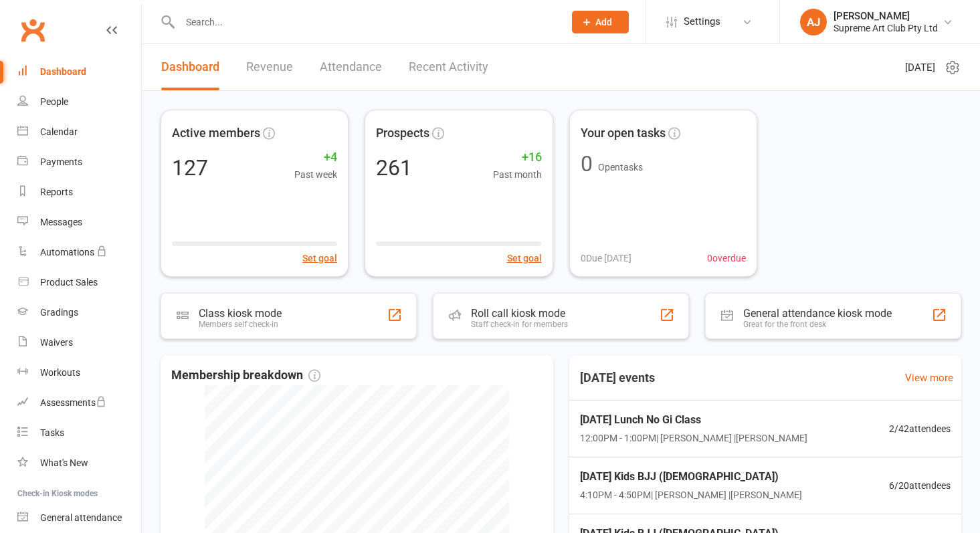 This screenshot has width=980, height=533. What do you see at coordinates (79, 373) in the screenshot?
I see `a: Workouts` at bounding box center [79, 373].